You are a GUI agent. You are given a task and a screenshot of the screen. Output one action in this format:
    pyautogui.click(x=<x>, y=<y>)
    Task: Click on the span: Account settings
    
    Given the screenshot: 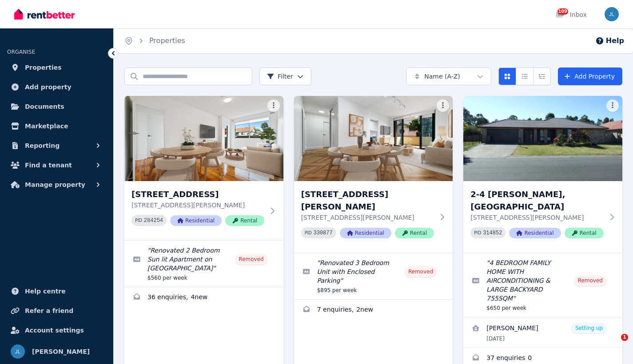 What is the action you would take?
    pyautogui.click(x=54, y=330)
    